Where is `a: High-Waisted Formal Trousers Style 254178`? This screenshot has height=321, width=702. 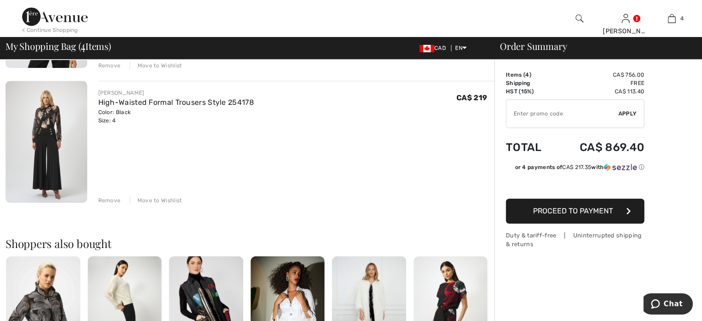
a: High-Waisted Formal Trousers Style 254178 is located at coordinates (176, 102).